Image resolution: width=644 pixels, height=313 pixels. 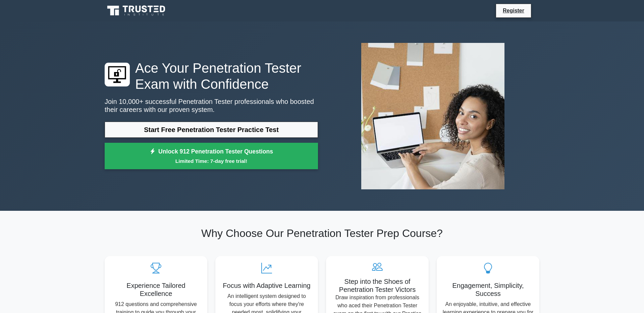 I want to click on h2: Why Choose Our Penetration Tester Prep Course?, so click(x=322, y=233).